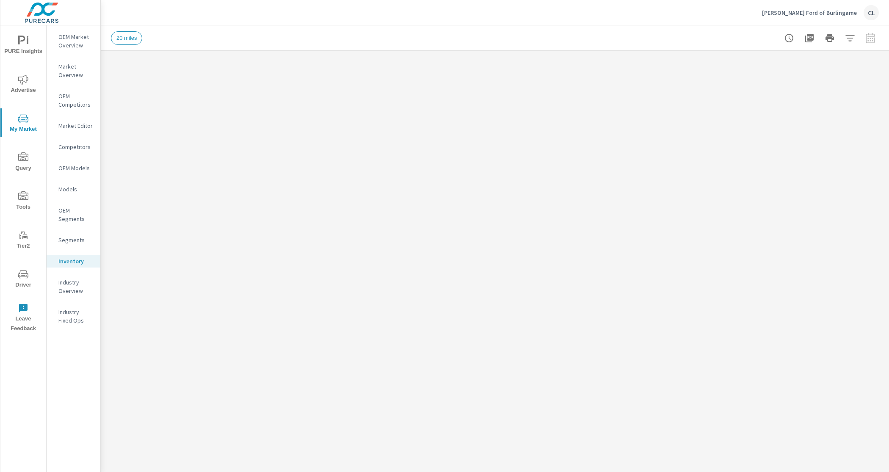 The width and height of the screenshot is (889, 472). I want to click on div: Inventory, so click(73, 261).